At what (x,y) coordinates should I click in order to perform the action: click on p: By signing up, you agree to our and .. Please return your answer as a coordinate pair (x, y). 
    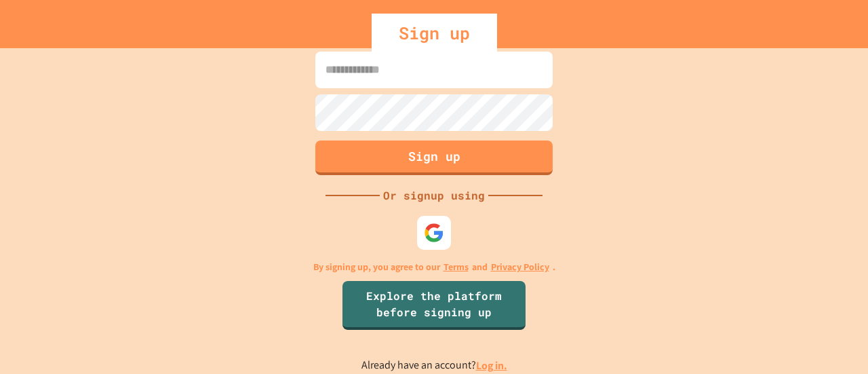
    Looking at the image, I should click on (434, 267).